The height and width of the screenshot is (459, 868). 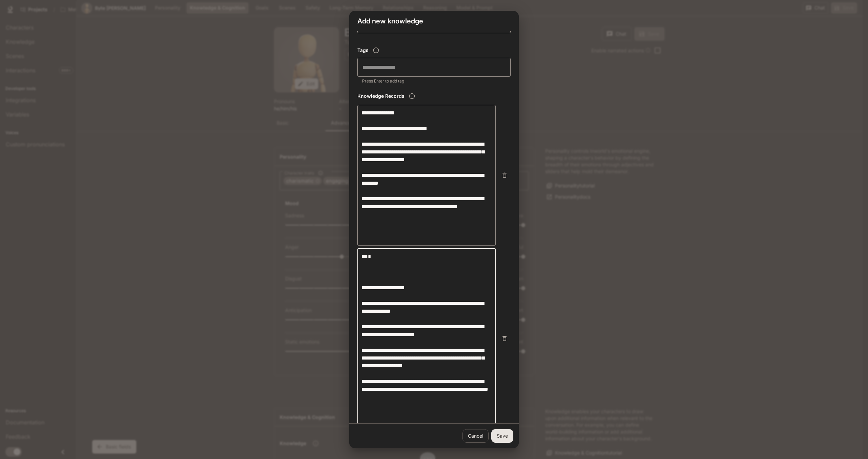 What do you see at coordinates (434, 81) in the screenshot?
I see `p: Press Enter to add tag` at bounding box center [434, 81].